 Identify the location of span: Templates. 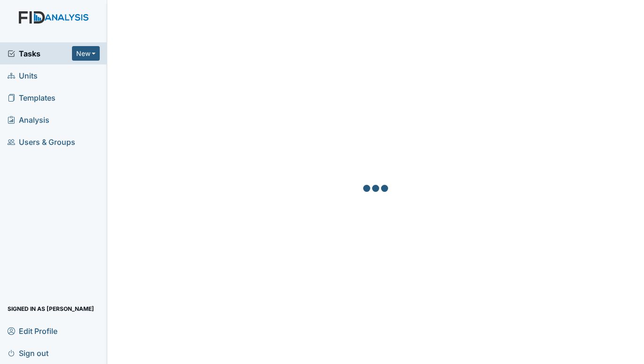
(31, 97).